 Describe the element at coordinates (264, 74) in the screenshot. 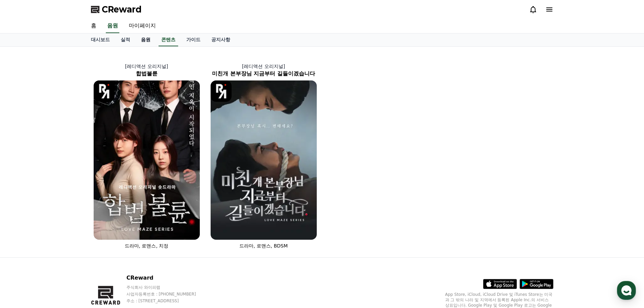

I see `h2: 미친개 본부장님 지금부터 길들이겠습니다` at that location.